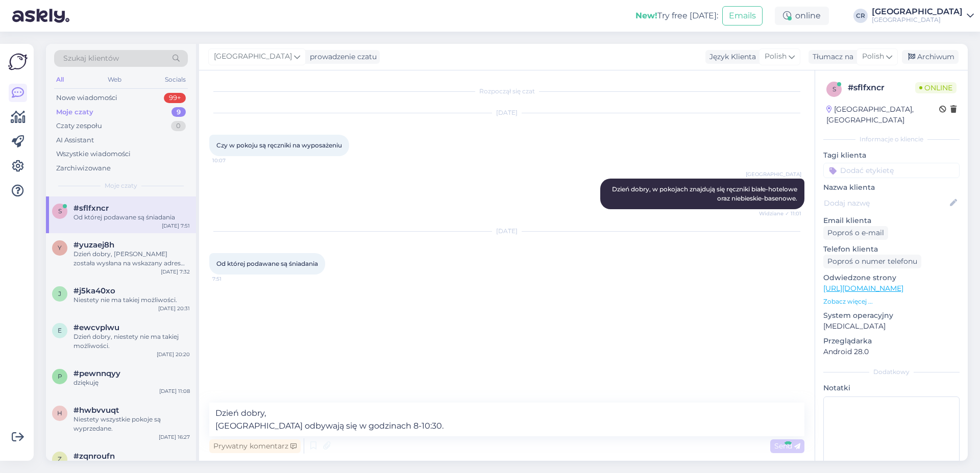 This screenshot has width=980, height=473. Describe the element at coordinates (855, 233) in the screenshot. I see `div: Poproś o e-mail` at that location.